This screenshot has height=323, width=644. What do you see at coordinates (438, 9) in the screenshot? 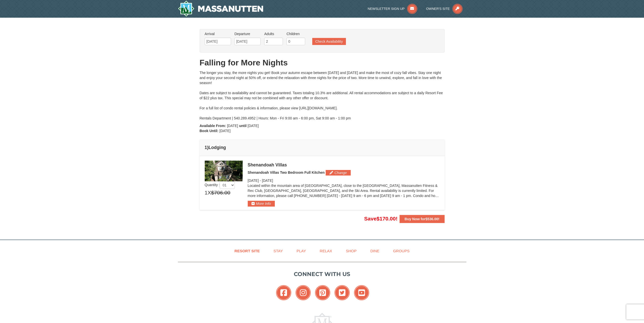
I see `span: Owner's Site` at bounding box center [438, 9].